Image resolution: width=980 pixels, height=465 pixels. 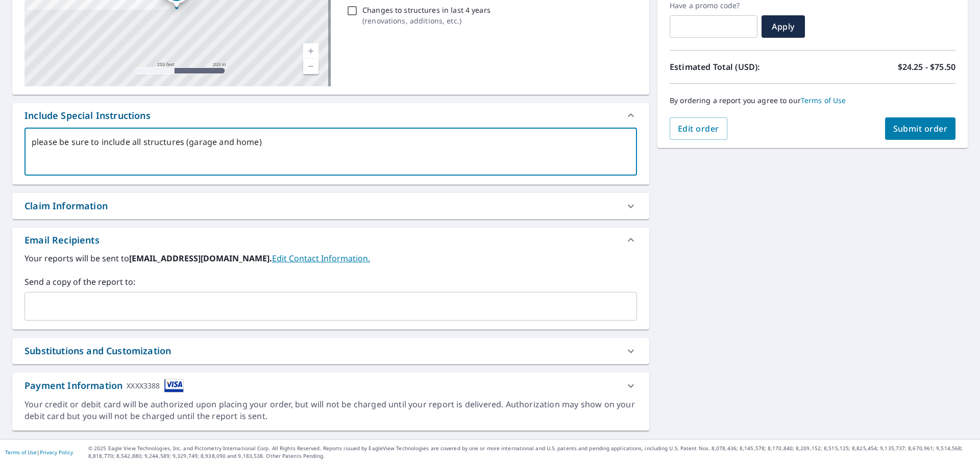 I want to click on a: Current Level 17, Zoom In, so click(x=311, y=51).